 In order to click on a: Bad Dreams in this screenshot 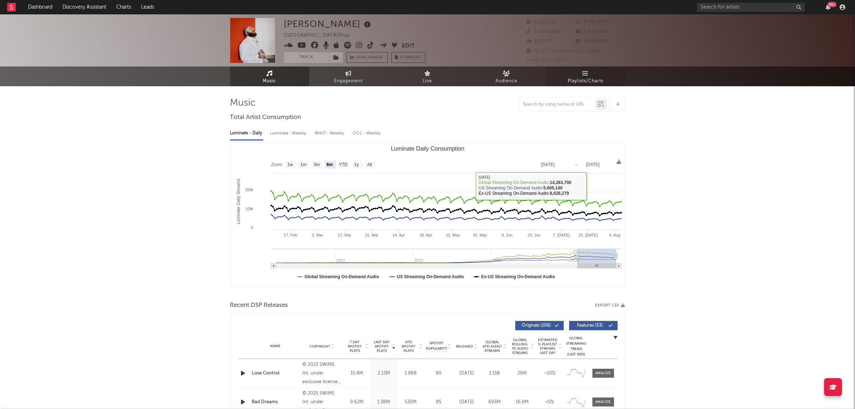, I will do `click(275, 402)`.